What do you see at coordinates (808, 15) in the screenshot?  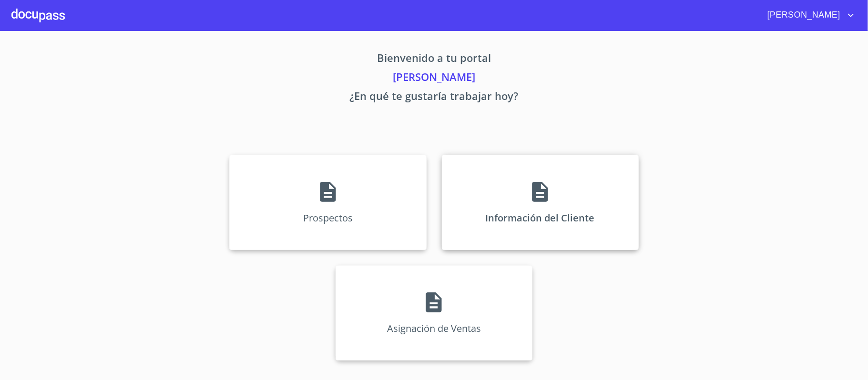 I see `button: account of current user` at bounding box center [808, 15].